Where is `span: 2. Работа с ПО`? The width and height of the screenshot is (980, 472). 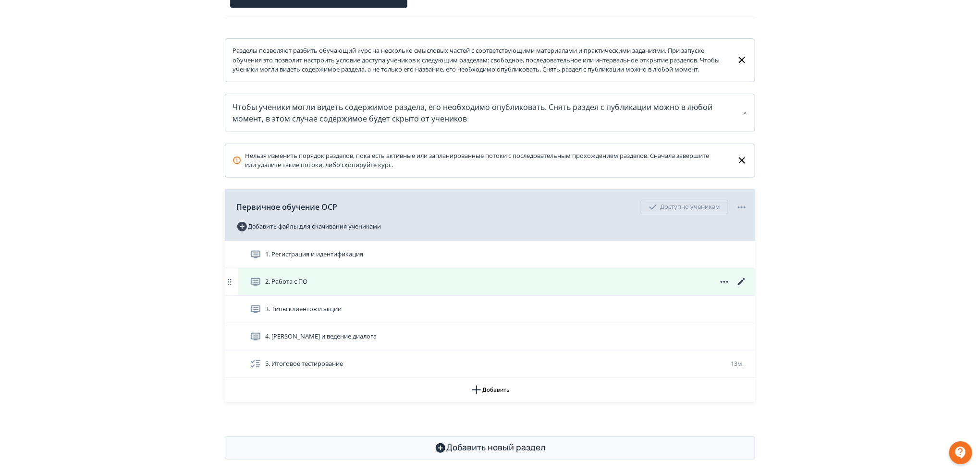 span: 2. Работа с ПО is located at coordinates (286, 282).